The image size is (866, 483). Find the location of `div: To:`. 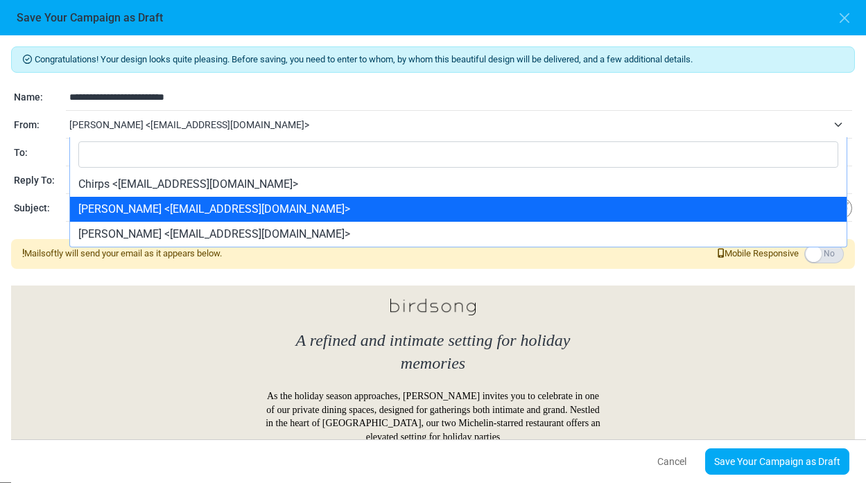

div: To: is located at coordinates (40, 153).